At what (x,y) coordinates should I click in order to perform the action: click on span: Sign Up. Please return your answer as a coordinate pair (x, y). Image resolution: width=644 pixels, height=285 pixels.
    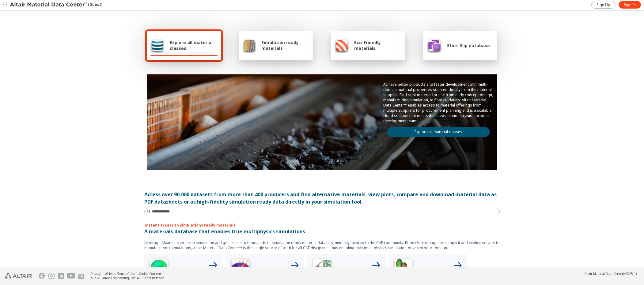
    Looking at the image, I should click on (603, 5).